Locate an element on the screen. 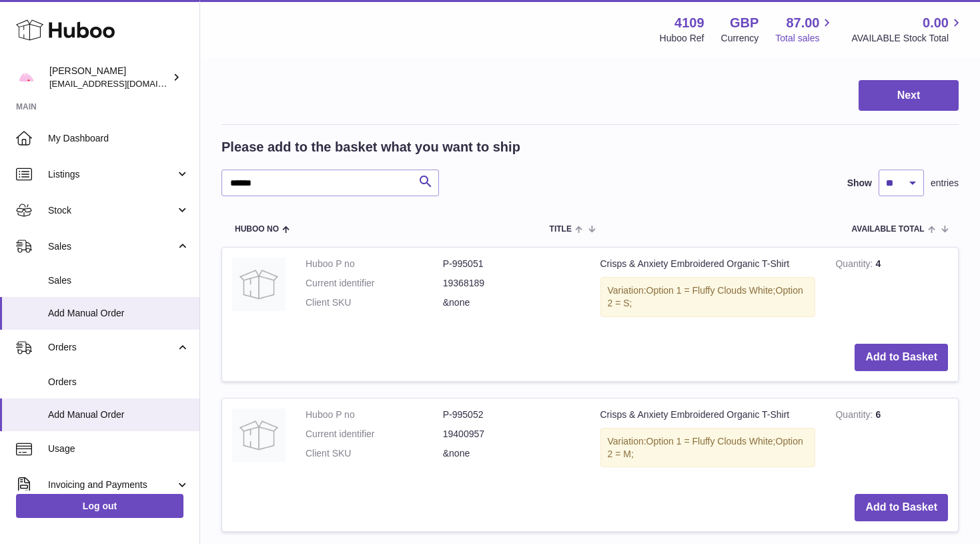  a: 87.00 Total sales is located at coordinates (805, 29).